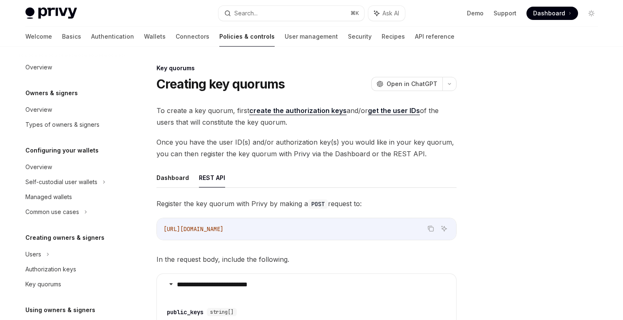 This screenshot has width=623, height=320. I want to click on a: Authentication, so click(112, 37).